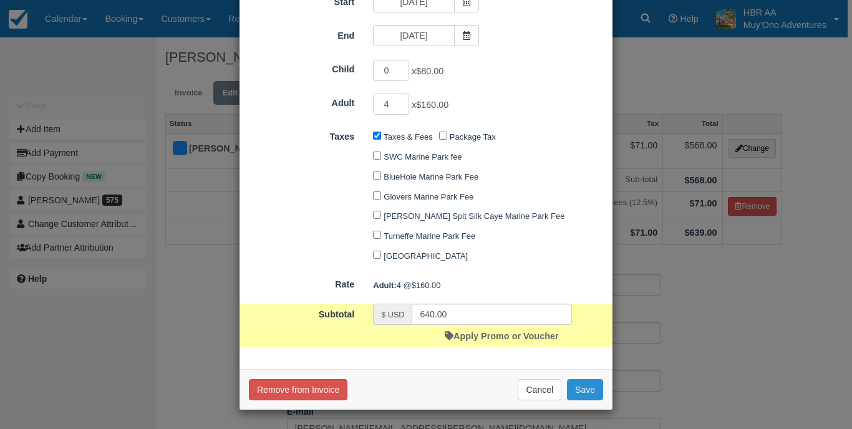 The width and height of the screenshot is (852, 429). Describe the element at coordinates (408, 137) in the screenshot. I see `label: Taxes & Fees` at that location.